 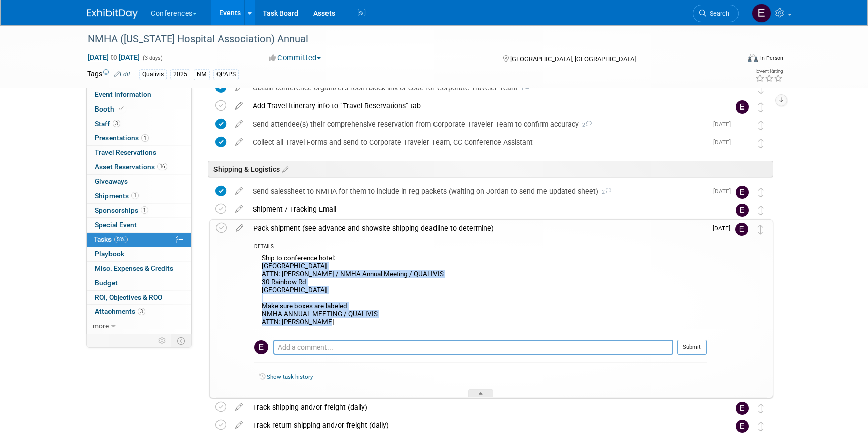 I want to click on span: ROI, Objectives & ROO, so click(x=128, y=298).